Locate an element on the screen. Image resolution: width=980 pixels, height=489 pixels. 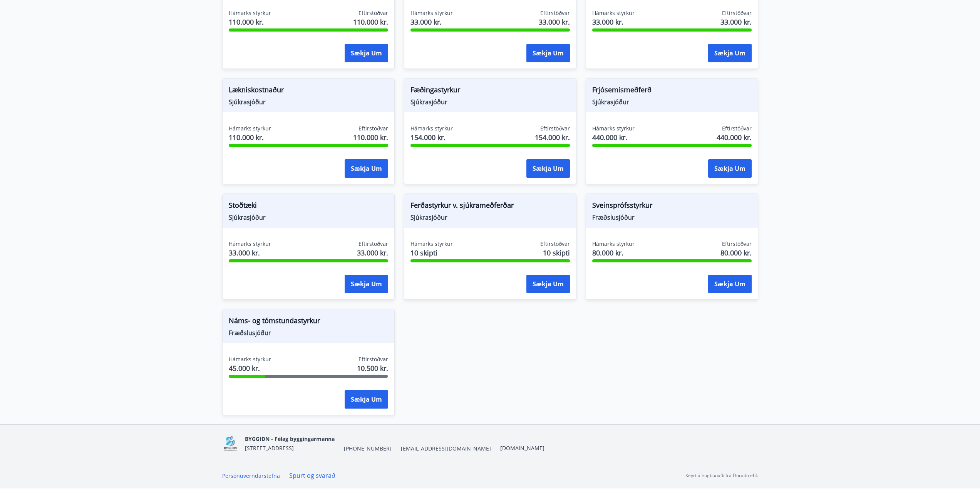
p: Keyrt á hugbúnaði frá Dorado ehf. is located at coordinates (721, 475).